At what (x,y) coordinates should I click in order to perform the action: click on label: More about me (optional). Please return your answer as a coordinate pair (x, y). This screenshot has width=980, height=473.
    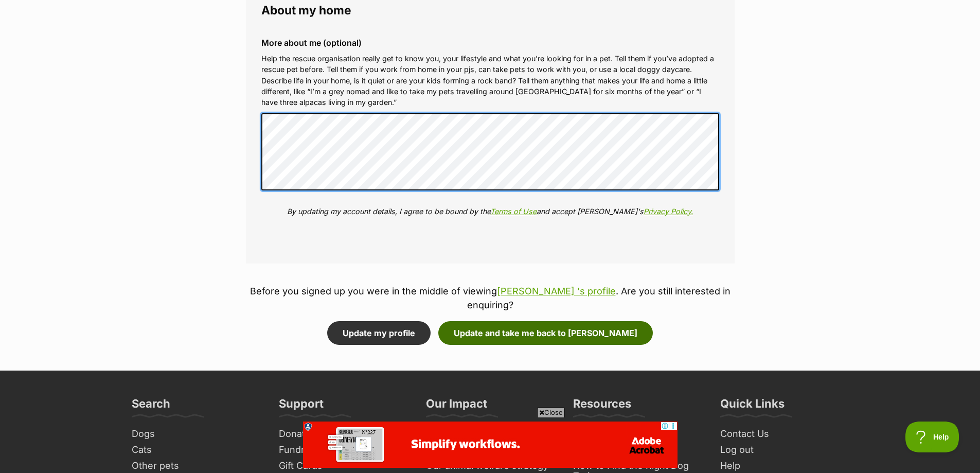
    Looking at the image, I should click on (490, 43).